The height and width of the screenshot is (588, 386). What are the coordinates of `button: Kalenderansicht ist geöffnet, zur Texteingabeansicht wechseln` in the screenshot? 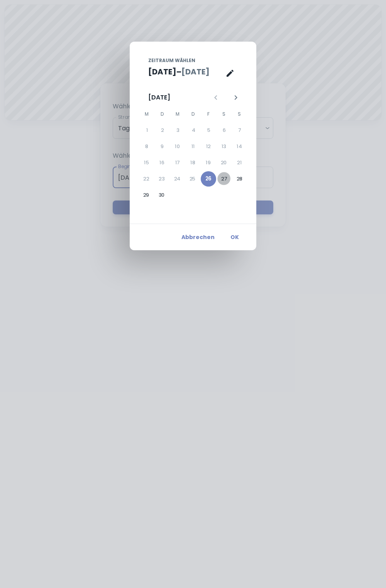 It's located at (230, 73).